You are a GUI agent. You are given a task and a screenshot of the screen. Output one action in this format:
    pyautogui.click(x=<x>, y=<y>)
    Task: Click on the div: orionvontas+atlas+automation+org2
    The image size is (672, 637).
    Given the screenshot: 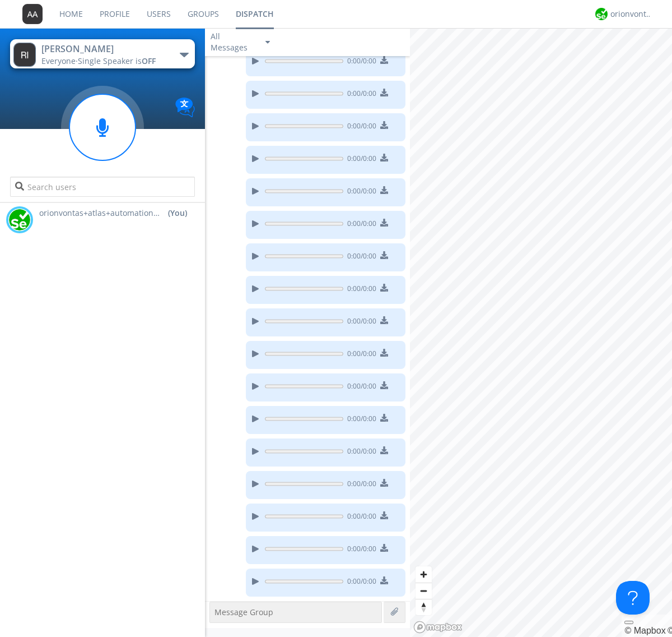 What is the action you would take?
    pyautogui.click(x=631, y=14)
    